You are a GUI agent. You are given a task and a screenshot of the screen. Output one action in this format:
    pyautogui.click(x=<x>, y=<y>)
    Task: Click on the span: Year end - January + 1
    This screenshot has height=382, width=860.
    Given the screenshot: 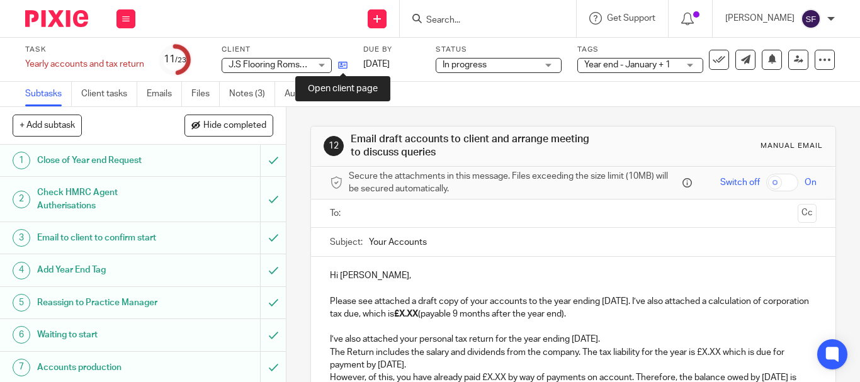 What is the action you would take?
    pyautogui.click(x=627, y=65)
    